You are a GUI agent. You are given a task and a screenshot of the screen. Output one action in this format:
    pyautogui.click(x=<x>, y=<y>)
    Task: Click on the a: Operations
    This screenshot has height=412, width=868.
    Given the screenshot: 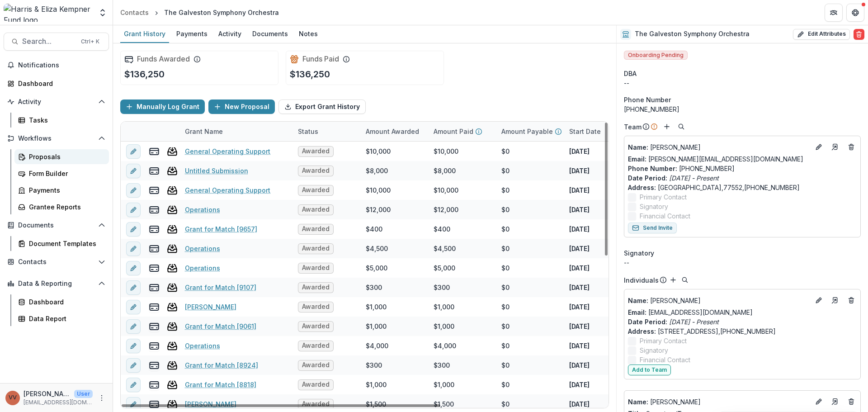 What is the action you would take?
    pyautogui.click(x=203, y=345)
    